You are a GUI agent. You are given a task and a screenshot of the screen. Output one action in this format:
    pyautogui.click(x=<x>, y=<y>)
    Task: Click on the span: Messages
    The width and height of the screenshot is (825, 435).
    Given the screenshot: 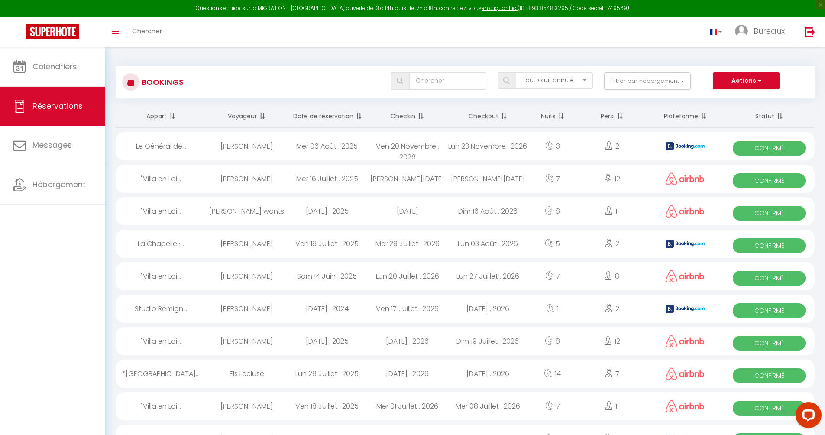 What is the action you would take?
    pyautogui.click(x=52, y=145)
    